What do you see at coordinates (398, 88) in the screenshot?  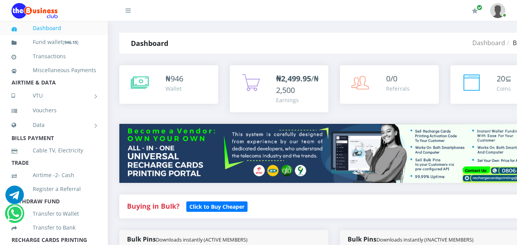 I see `div: Referrals` at bounding box center [398, 88].